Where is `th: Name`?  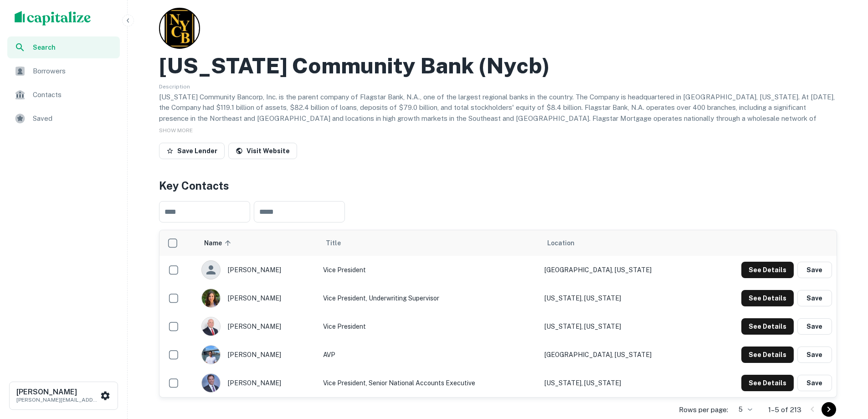
th: Name is located at coordinates (258, 243).